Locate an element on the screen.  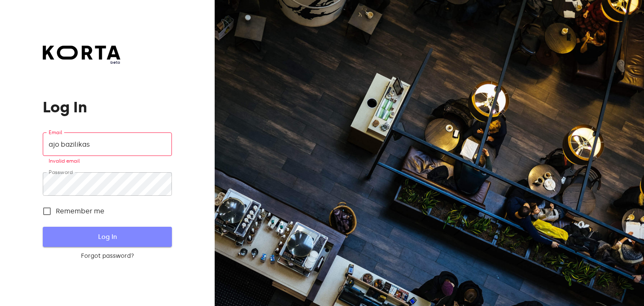
p: Invalid email is located at coordinates (107, 162).